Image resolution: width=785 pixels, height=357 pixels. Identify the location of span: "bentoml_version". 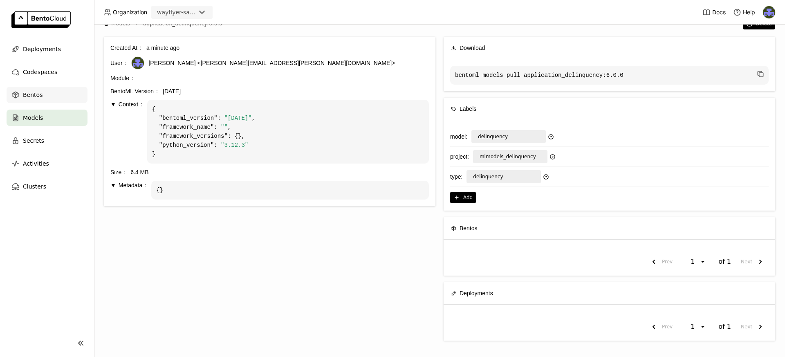
(188, 118).